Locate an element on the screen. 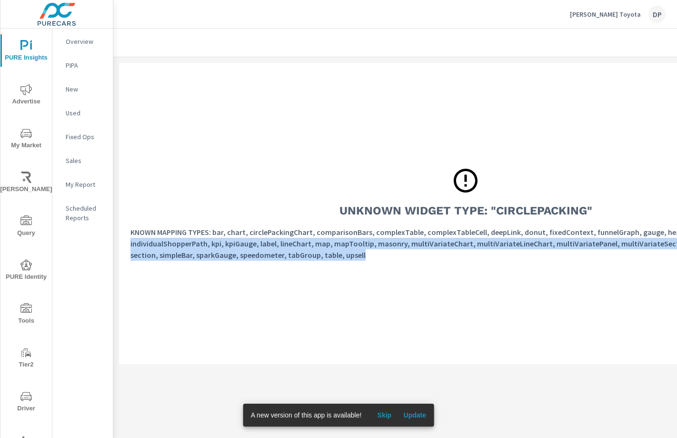  p: Used is located at coordinates (85, 113).